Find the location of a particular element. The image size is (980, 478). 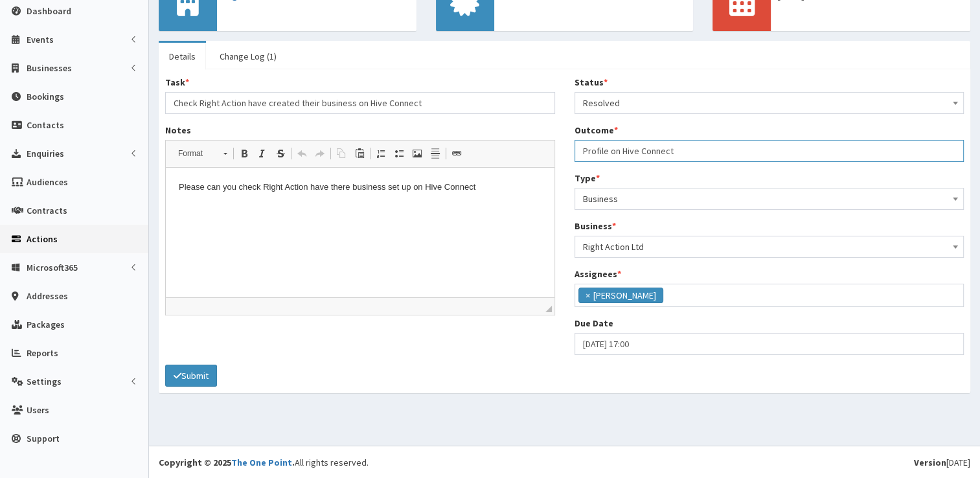

span: Business is located at coordinates (769, 199).